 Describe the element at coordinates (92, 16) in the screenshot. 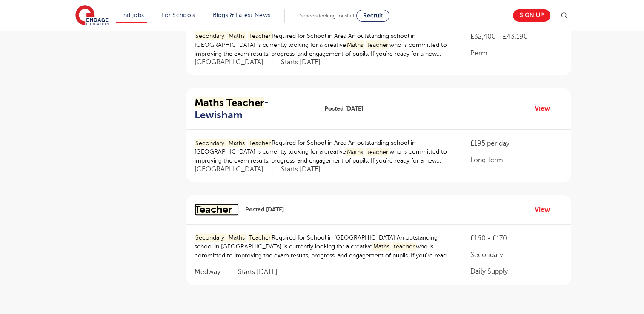

I see `img: Engage Education` at that location.